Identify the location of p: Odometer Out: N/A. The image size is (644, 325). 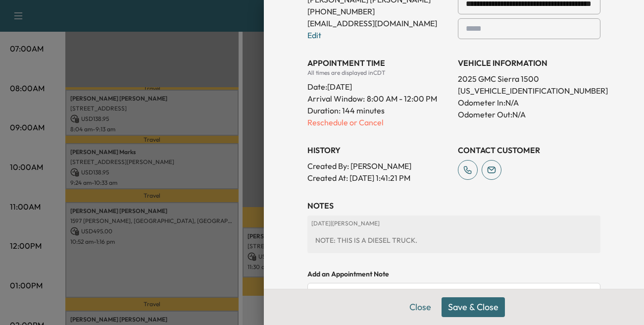
(529, 114).